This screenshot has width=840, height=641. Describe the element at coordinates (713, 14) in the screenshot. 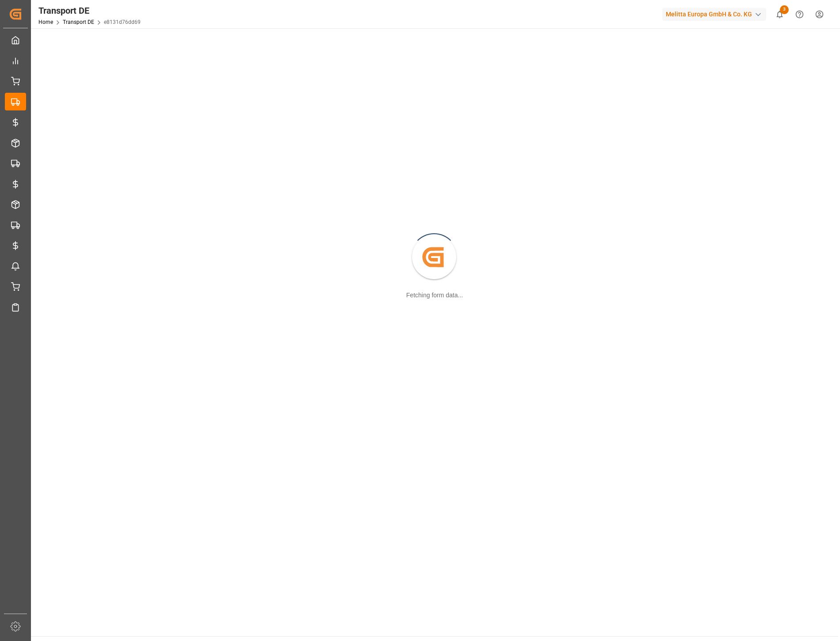

I see `div: Melitta Europa GmbH & Co. KG` at that location.